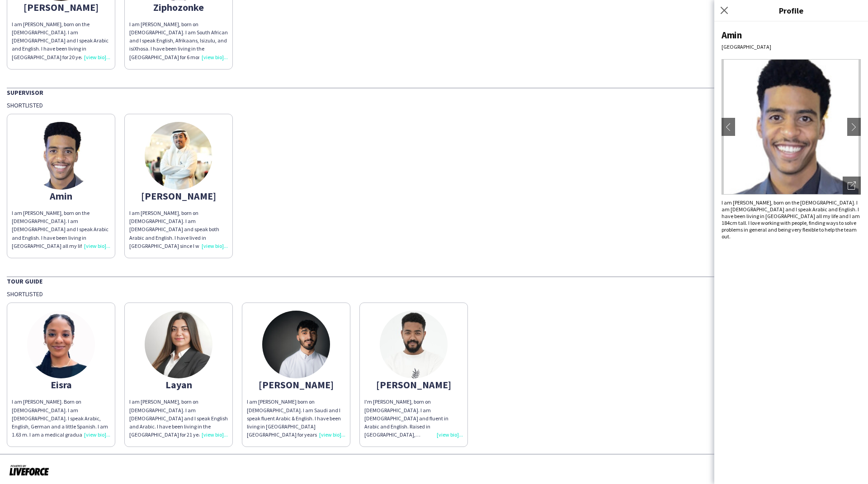 Image resolution: width=868 pixels, height=484 pixels. I want to click on img: thumb-6727e0508874e.jpeg, so click(296, 344).